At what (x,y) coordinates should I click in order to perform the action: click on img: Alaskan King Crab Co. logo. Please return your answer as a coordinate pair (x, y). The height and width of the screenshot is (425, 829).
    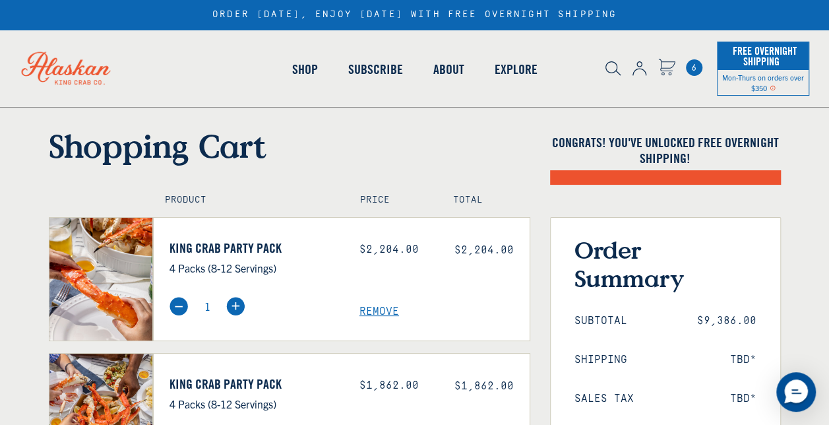
    Looking at the image, I should click on (66, 68).